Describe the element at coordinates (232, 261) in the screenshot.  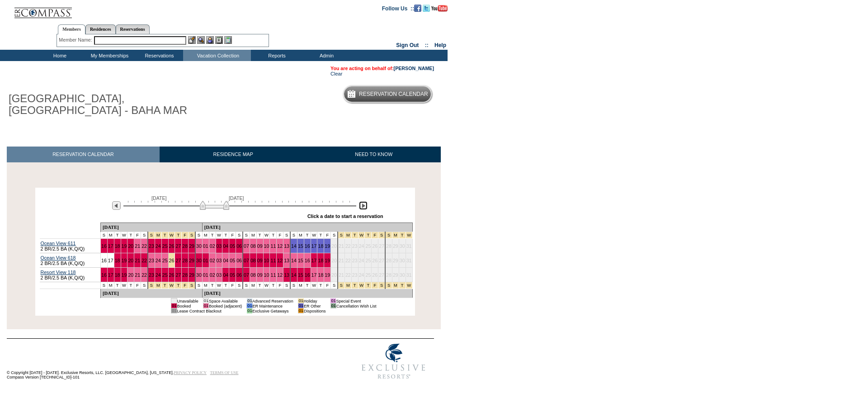
I see `a: 05` at that location.